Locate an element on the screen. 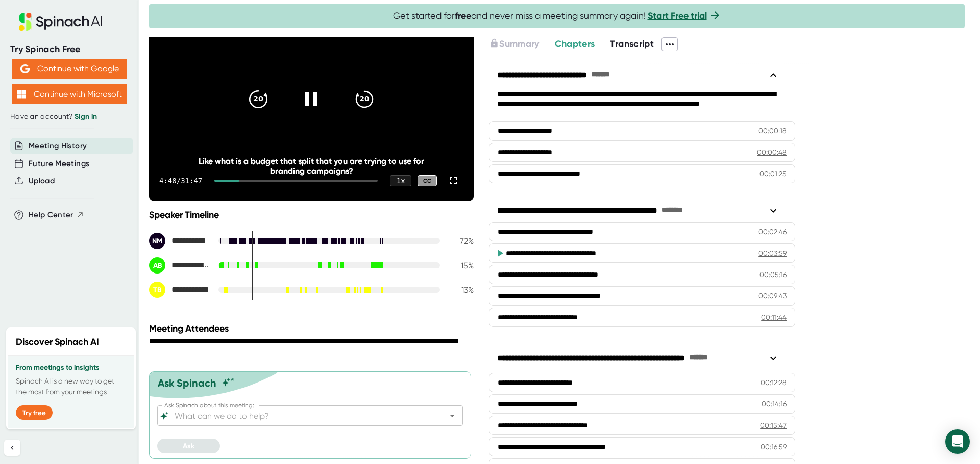 The image size is (980, 464). div: 00:16:59 is located at coordinates (773, 448).